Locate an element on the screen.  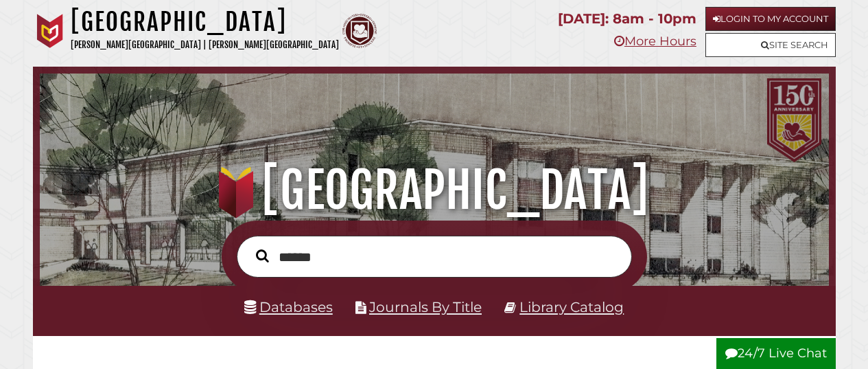
a: Library Catalog is located at coordinates (572, 307).